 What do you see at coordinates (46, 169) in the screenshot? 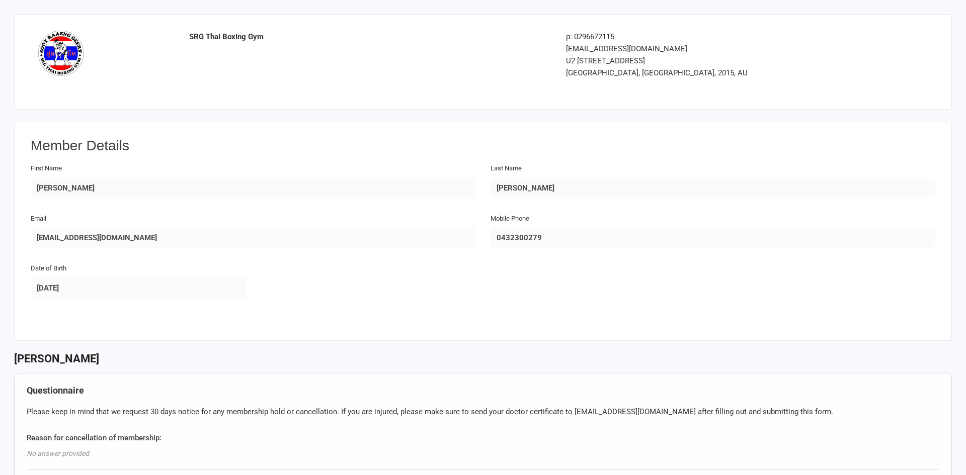
I see `label: First Name` at bounding box center [46, 169].